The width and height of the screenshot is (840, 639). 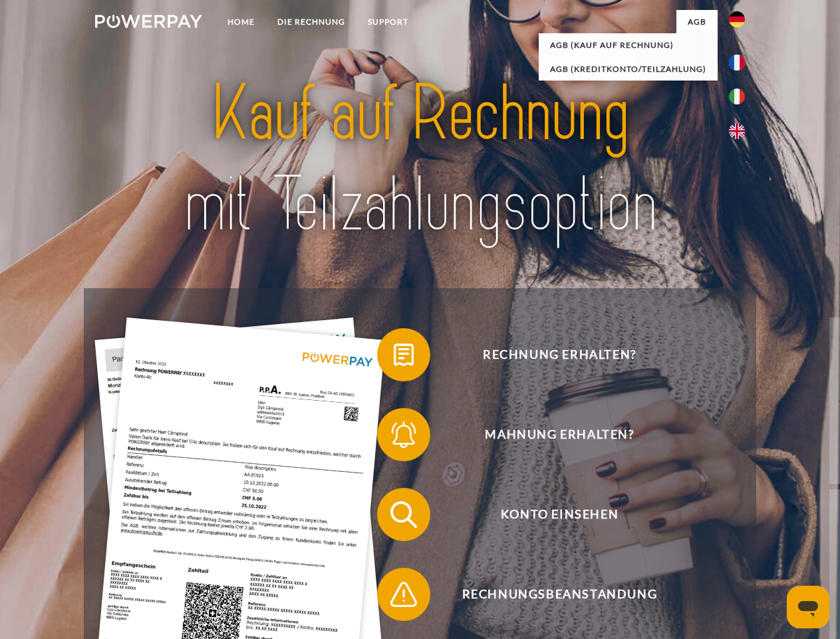 What do you see at coordinates (550, 355) in the screenshot?
I see `a: Rechnung erhalten?` at bounding box center [550, 355].